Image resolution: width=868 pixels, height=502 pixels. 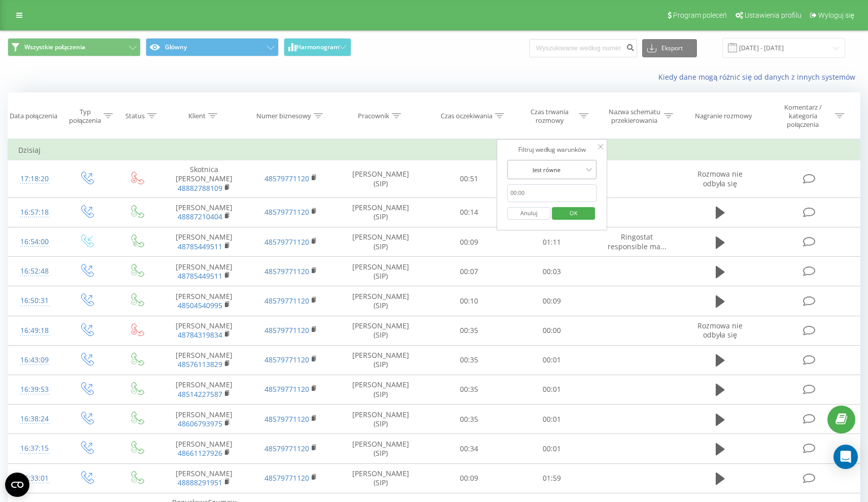 What do you see at coordinates (200, 216) in the screenshot?
I see `a: 48887210404` at bounding box center [200, 216].